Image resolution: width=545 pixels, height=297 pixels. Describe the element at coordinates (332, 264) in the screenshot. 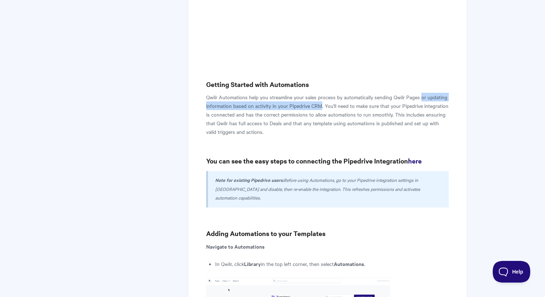

I see `li: In Qwilr, click in the top left corner, then select .` at that location.